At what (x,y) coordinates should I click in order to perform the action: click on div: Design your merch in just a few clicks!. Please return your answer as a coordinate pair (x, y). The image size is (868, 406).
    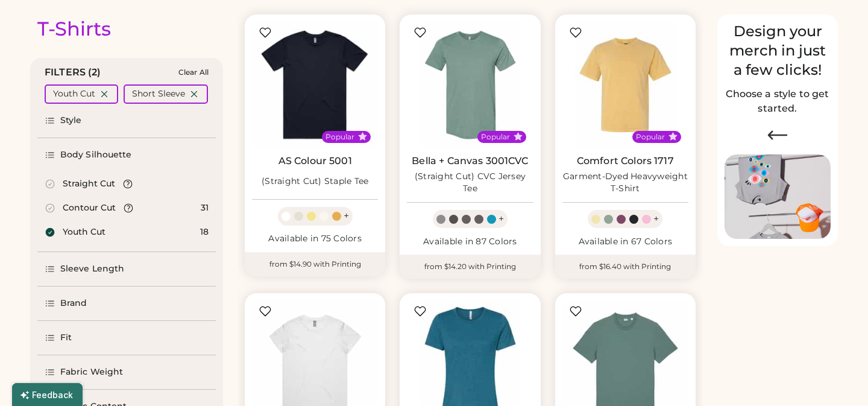
    Looking at the image, I should click on (778, 51).